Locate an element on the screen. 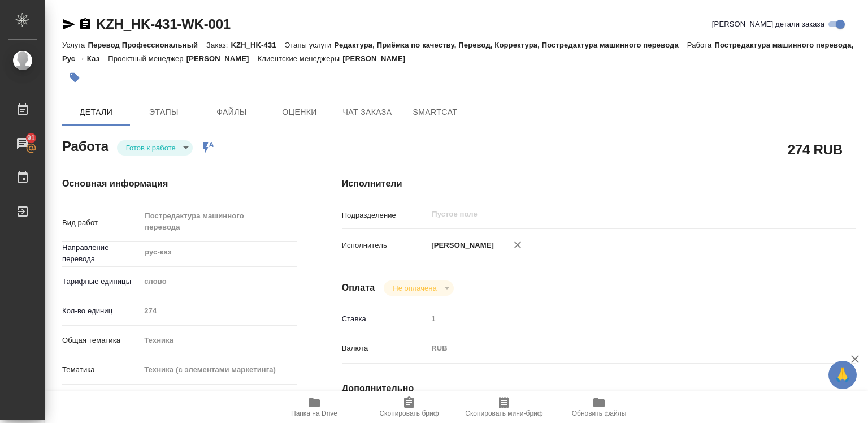 This screenshot has width=868, height=423. span: SmartCat is located at coordinates (435, 112).